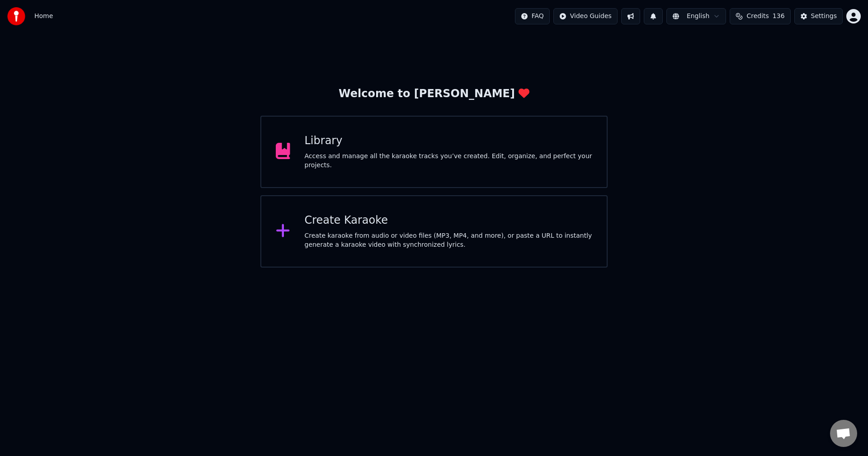 The width and height of the screenshot is (868, 456). What do you see at coordinates (779, 16) in the screenshot?
I see `span: 136` at bounding box center [779, 16].